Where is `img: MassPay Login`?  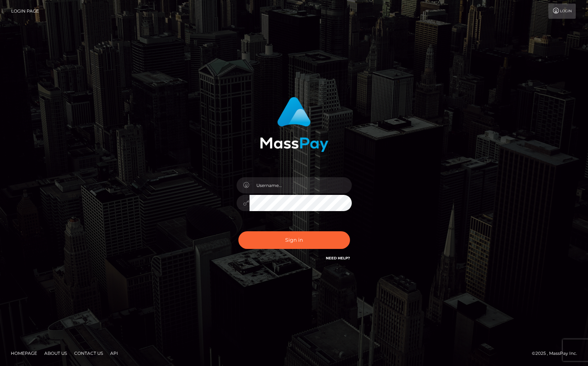 img: MassPay Login is located at coordinates (294, 125).